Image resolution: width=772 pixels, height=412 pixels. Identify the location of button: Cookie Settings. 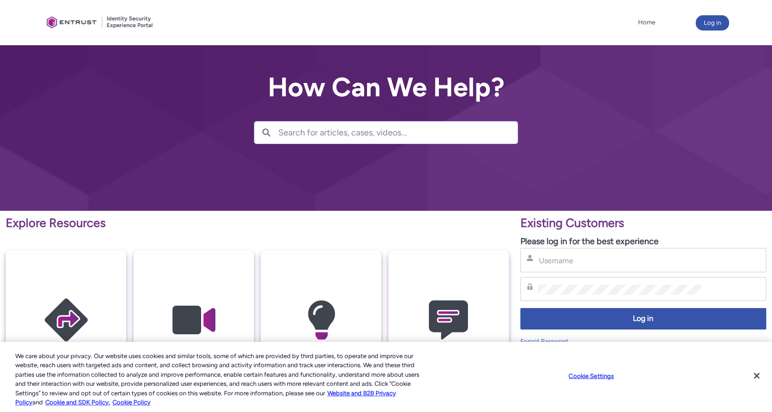
(591, 376).